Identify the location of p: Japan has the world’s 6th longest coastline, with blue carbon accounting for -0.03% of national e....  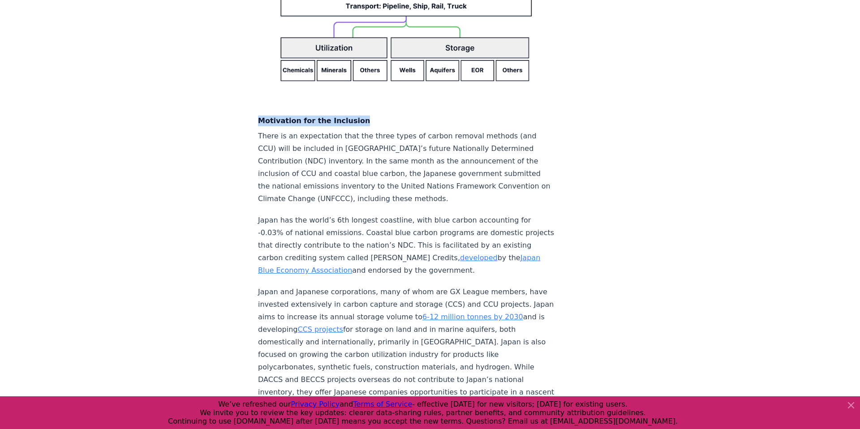
(406, 245).